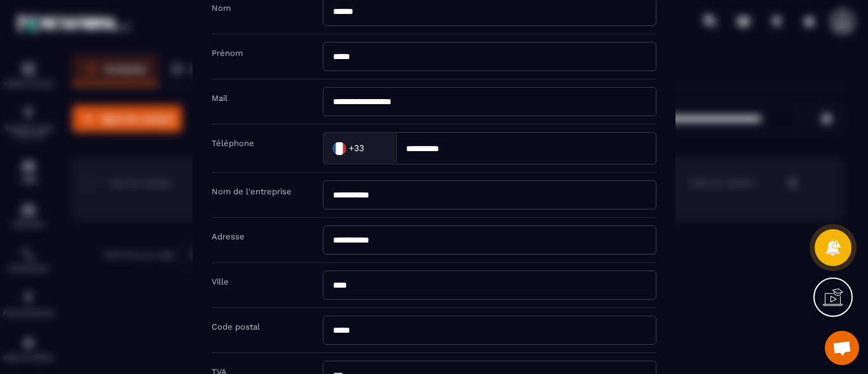  Describe the element at coordinates (359, 148) in the screenshot. I see `div: Search for option` at that location.